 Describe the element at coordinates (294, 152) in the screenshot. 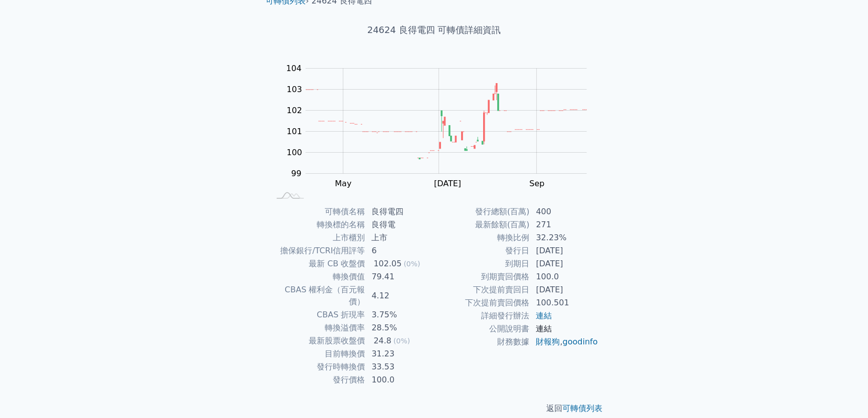

I see `tspan: 100` at that location.